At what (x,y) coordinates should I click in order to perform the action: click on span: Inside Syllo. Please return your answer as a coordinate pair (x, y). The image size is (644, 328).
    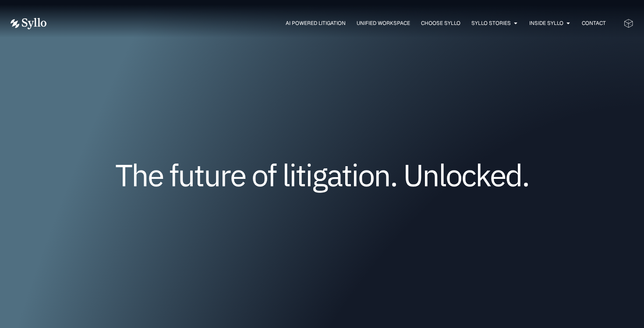
    Looking at the image, I should click on (546, 23).